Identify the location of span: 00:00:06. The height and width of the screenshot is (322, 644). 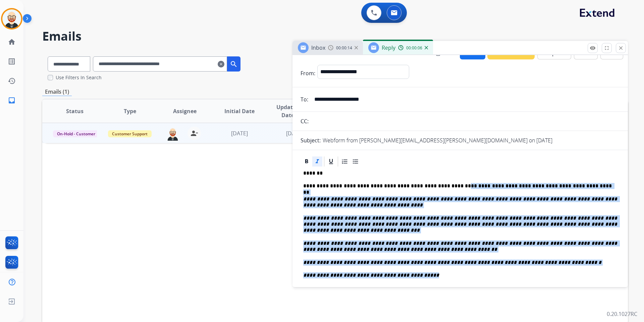
(414, 48).